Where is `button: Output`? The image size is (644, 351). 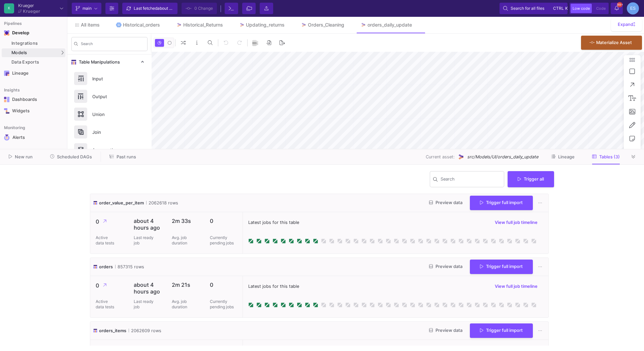 button: Output is located at coordinates (109, 96).